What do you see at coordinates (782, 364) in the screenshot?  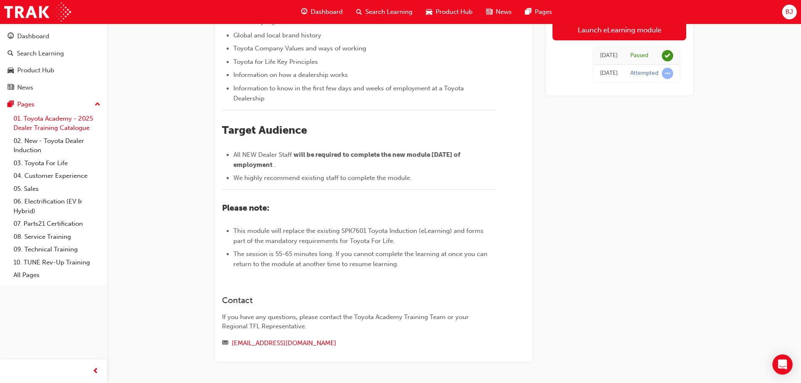 I see `div: Open Intercom Messenger` at bounding box center [782, 364].